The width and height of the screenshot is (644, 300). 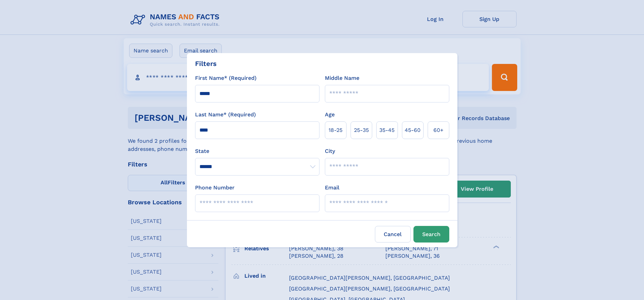 I want to click on label: Cancel, so click(x=393, y=234).